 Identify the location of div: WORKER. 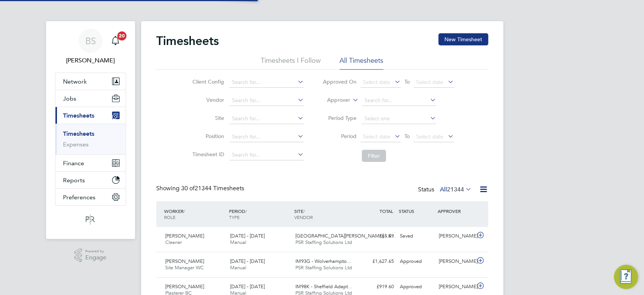
(195, 214).